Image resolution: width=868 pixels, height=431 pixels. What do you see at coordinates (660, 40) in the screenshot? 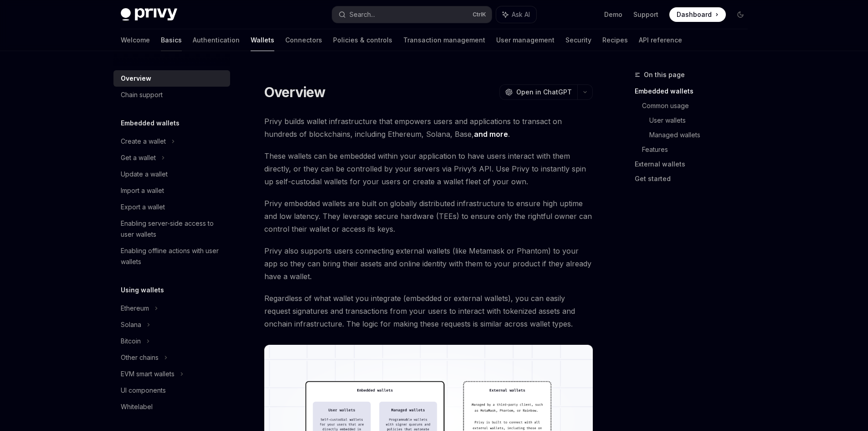
I see `a: API reference` at bounding box center [660, 40].